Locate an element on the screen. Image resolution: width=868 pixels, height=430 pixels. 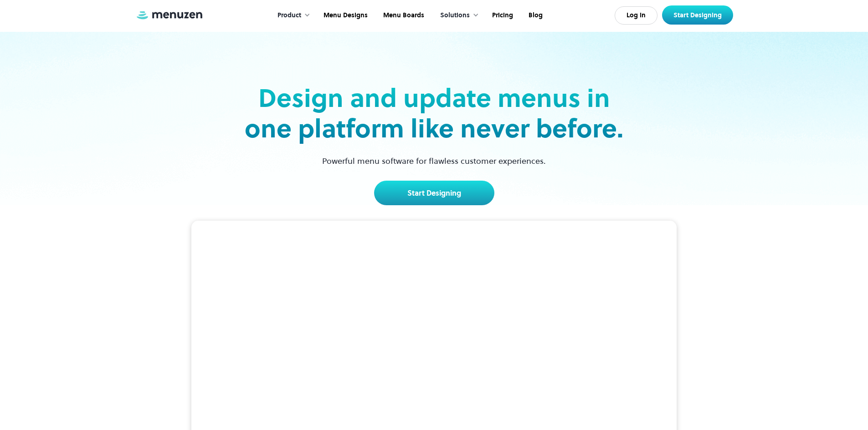
a: Pricing is located at coordinates (502, 16).